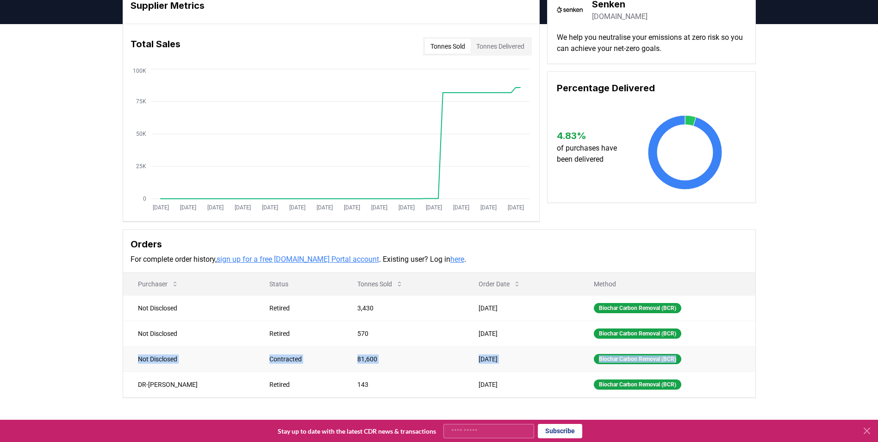  Describe the element at coordinates (403, 333) in the screenshot. I see `td: 570` at that location.